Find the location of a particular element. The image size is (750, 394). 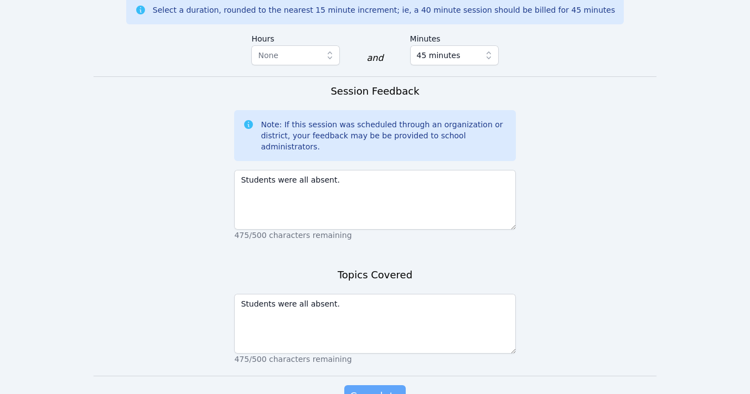

h3: Topics Covered is located at coordinates (375, 275).